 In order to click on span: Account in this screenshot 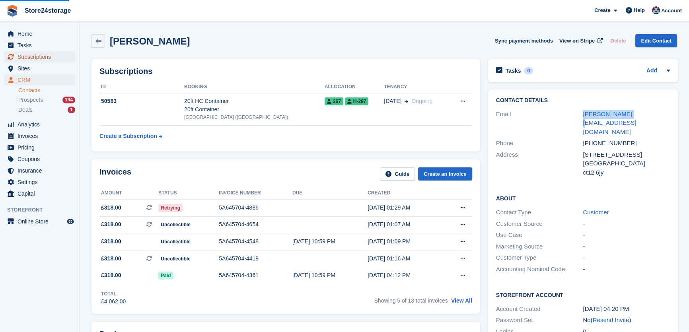, I will do `click(671, 11)`.